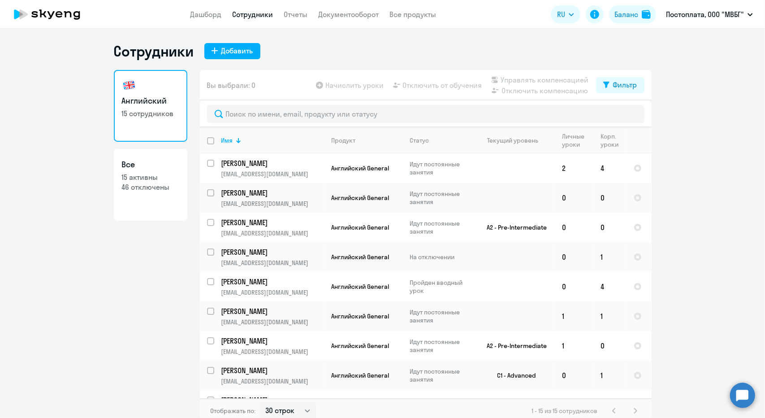  What do you see at coordinates (620, 85) in the screenshot?
I see `button: Фильтр` at bounding box center [620, 85].